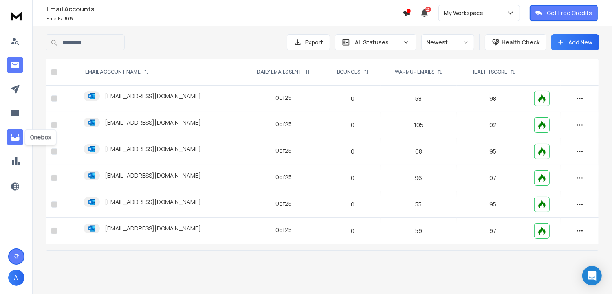 The image size is (612, 294). What do you see at coordinates (592, 276) in the screenshot?
I see `div: Open Intercom Messenger` at bounding box center [592, 276].